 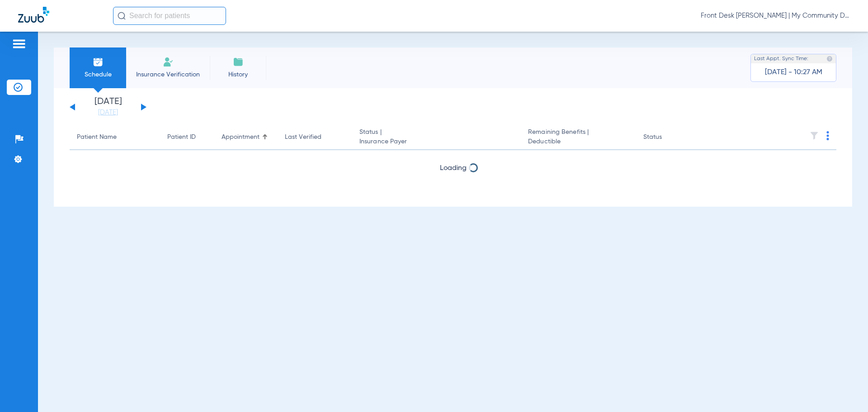 What do you see at coordinates (828, 136) in the screenshot?
I see `img: group-dot-blue.svg` at bounding box center [828, 136].